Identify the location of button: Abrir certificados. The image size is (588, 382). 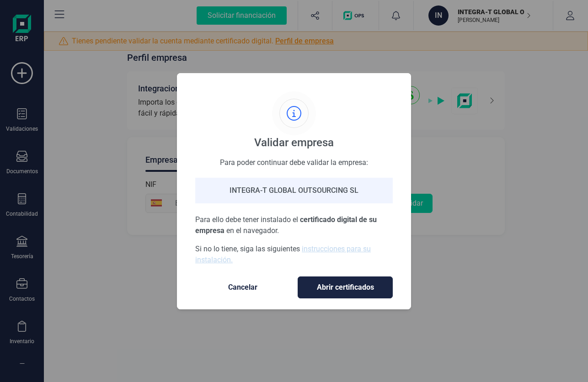
(345, 287).